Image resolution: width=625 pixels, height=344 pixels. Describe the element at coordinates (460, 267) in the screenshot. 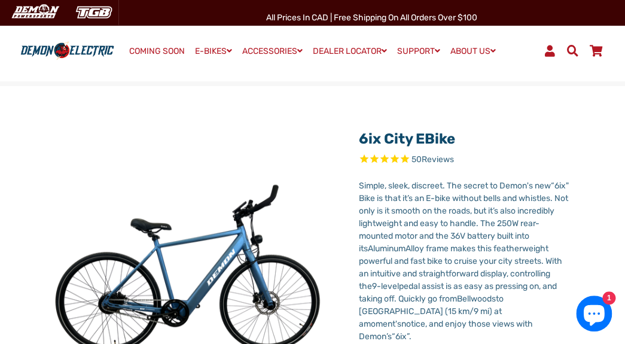

I see `span: Alloy frame makes this featherweight powerful and fast bike to cruise your city streets. With an ...` at that location.